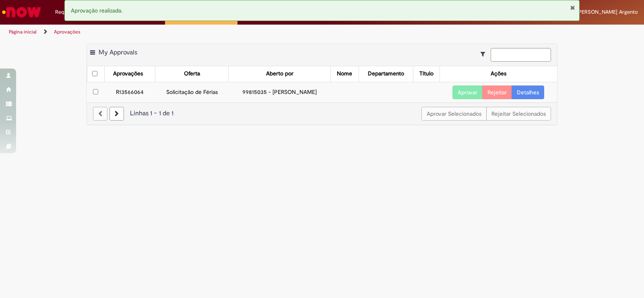 The image size is (644, 298). Describe the element at coordinates (468, 92) in the screenshot. I see `button: Aprovar` at that location.